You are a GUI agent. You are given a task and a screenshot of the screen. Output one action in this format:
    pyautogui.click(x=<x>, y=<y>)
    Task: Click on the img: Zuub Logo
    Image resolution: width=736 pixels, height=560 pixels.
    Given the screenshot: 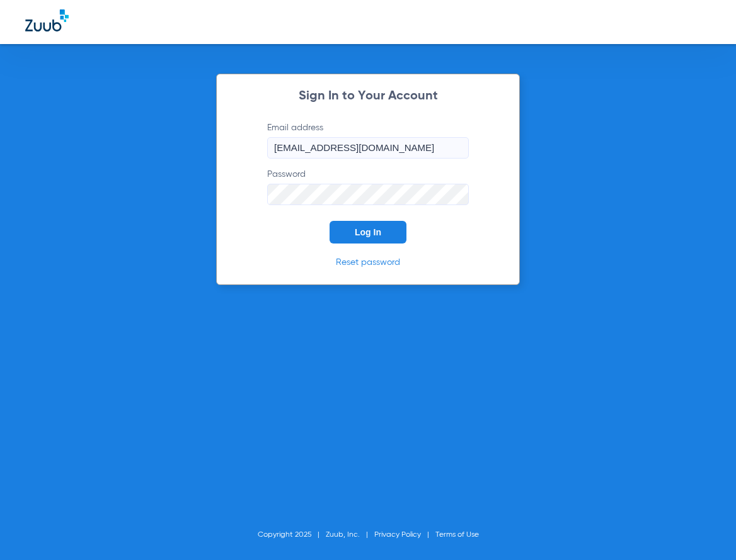 What is the action you would take?
    pyautogui.click(x=46, y=20)
    